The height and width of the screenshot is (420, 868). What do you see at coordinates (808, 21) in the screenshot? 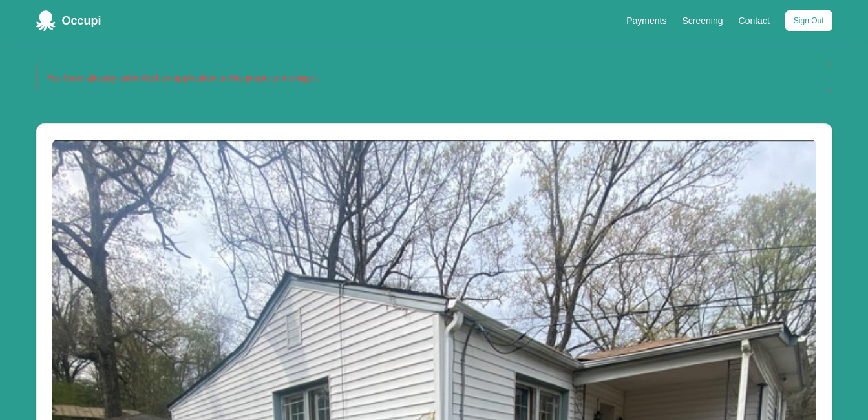
I see `button: Sign Out` at bounding box center [808, 21].